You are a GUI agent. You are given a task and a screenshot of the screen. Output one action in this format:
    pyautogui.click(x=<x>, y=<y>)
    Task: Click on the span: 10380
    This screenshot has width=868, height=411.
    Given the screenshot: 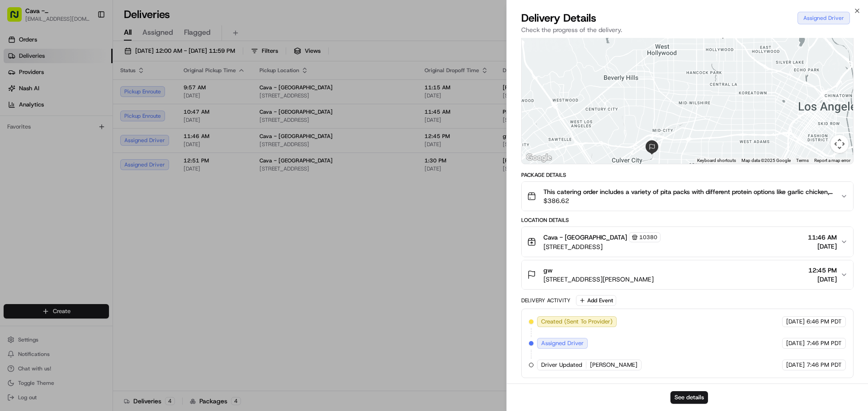 What is the action you would take?
    pyautogui.click(x=648, y=237)
    